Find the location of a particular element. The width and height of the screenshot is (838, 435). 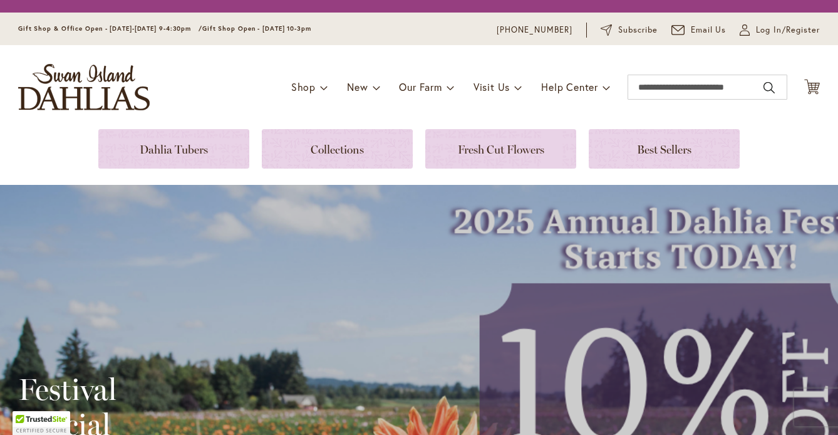

span: New is located at coordinates (357, 86).